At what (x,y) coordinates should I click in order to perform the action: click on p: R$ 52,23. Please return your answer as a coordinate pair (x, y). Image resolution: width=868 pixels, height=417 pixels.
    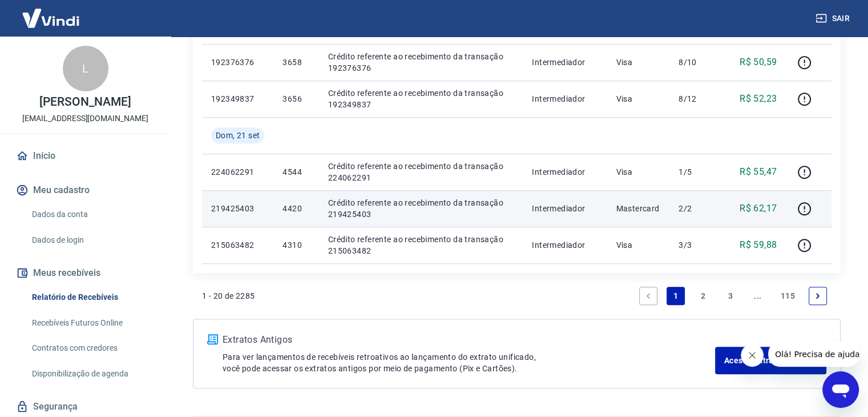
    Looking at the image, I should click on (758, 99).